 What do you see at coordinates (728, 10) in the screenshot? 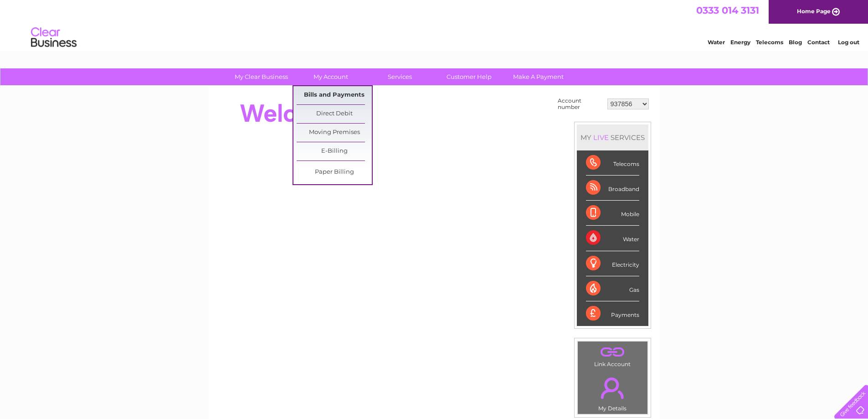
I see `a: 0333 014 3131` at bounding box center [728, 10].